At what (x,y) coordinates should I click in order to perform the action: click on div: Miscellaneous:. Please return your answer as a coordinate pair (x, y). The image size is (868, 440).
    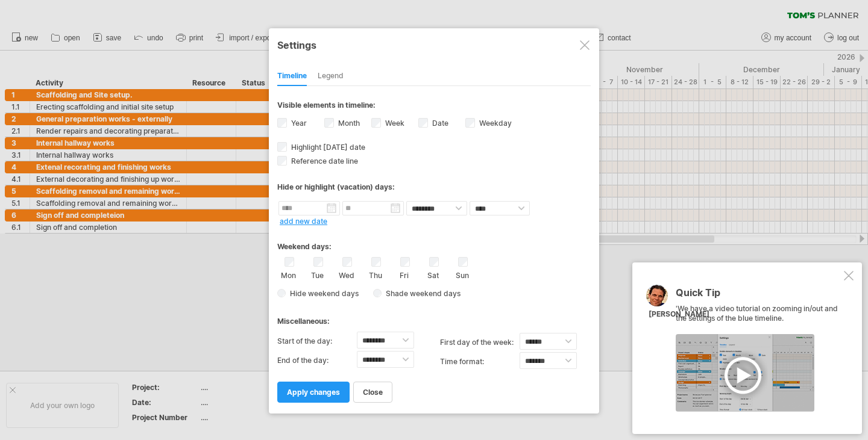
    Looking at the image, I should click on (434, 317).